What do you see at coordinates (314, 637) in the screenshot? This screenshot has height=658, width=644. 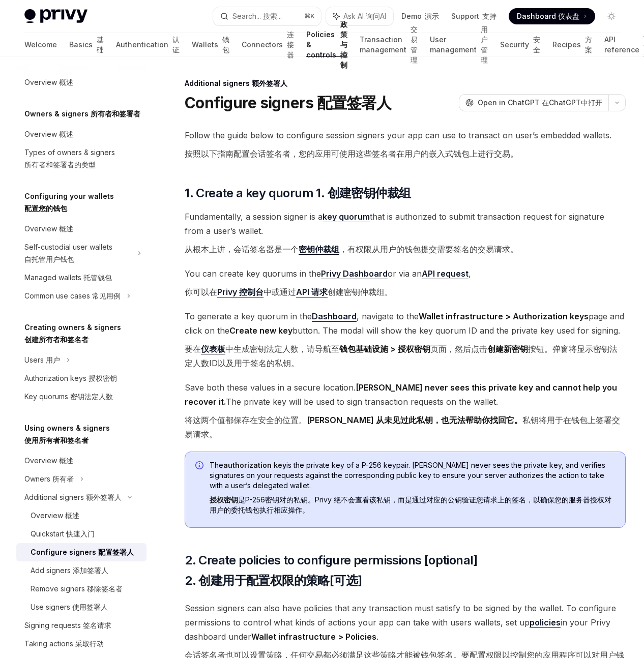 I see `strong: Wallet infrastructure > Policies` at bounding box center [314, 637].